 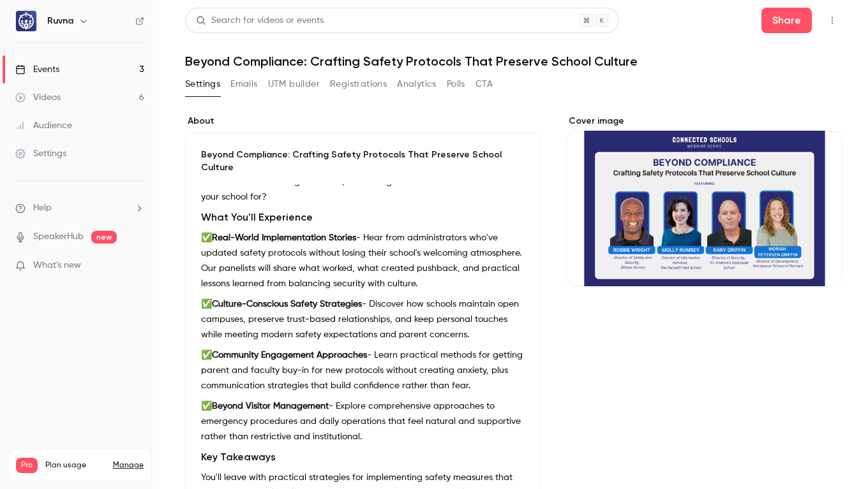 I want to click on label: About, so click(x=363, y=121).